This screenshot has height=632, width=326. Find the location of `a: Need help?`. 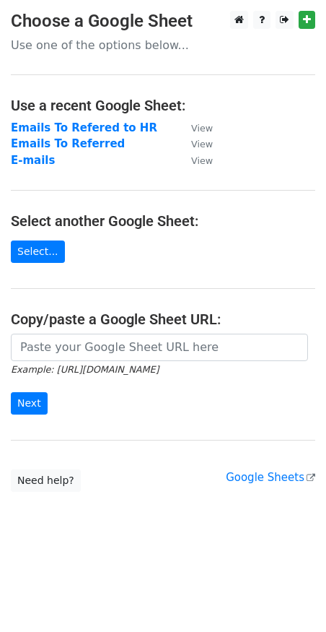

a: Need help? is located at coordinates (45, 480).